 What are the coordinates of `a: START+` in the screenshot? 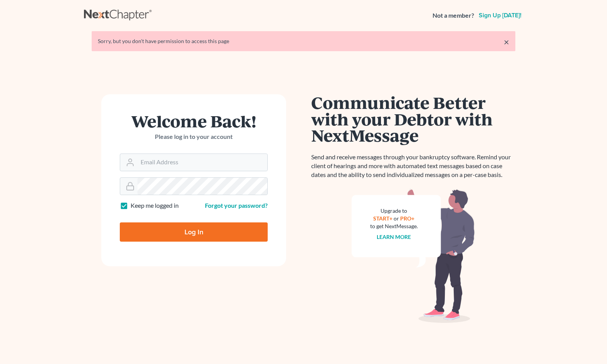 It's located at (383, 218).